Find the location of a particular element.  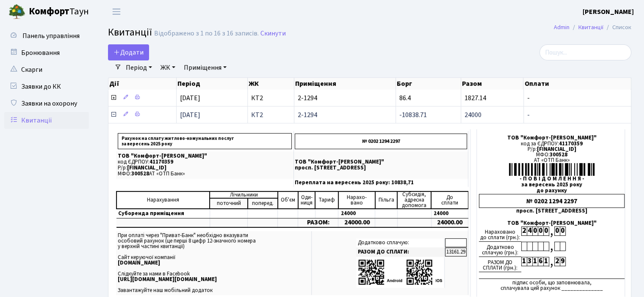

p: Р/р: is located at coordinates (204, 168).